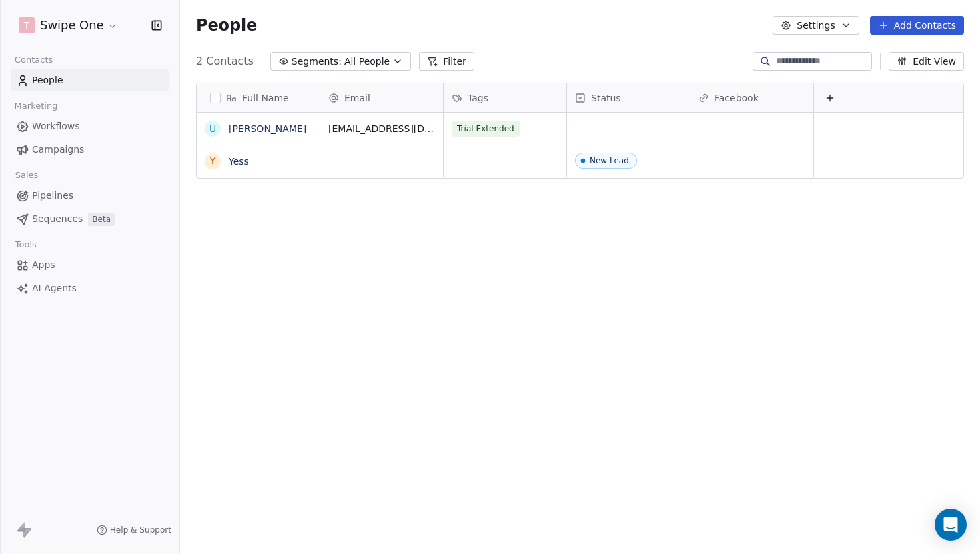 Image resolution: width=980 pixels, height=554 pixels. Describe the element at coordinates (446, 62) in the screenshot. I see `button: Filter` at that location.